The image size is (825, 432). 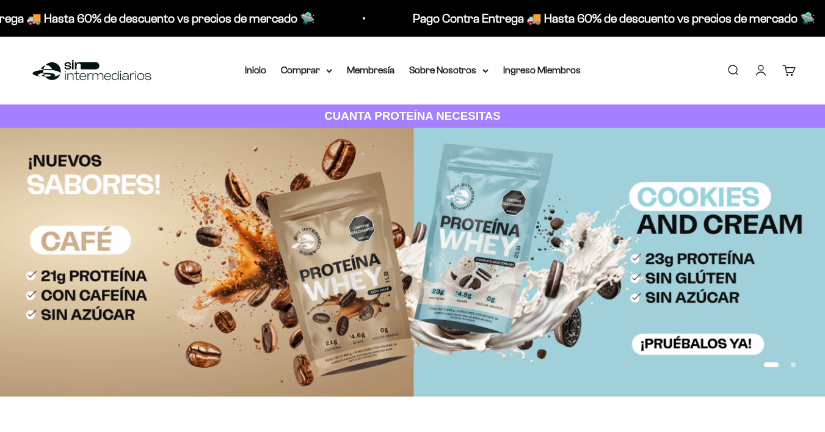 I want to click on summary: Comprar, so click(x=307, y=70).